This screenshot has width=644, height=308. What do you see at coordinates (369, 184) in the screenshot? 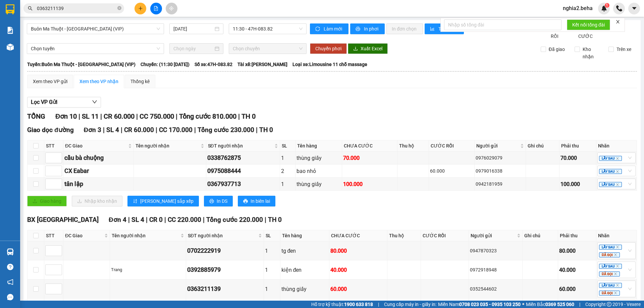
I see `div: 100.000` at bounding box center [369, 184].